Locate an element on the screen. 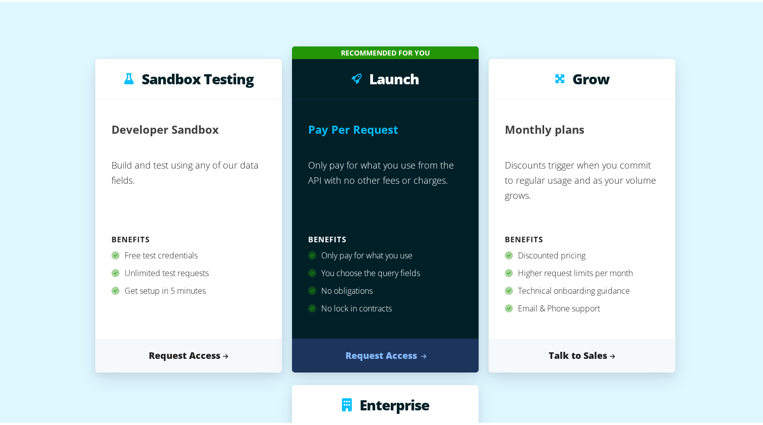 Image resolution: width=763 pixels, height=425 pixels. a: Talk to Sales is located at coordinates (582, 353).